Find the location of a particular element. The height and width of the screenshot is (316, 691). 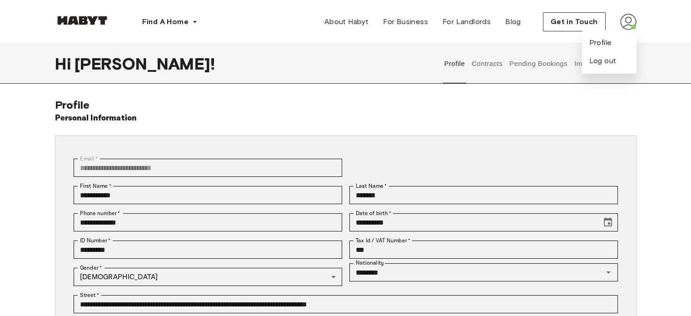

img: avatar is located at coordinates (628, 22).